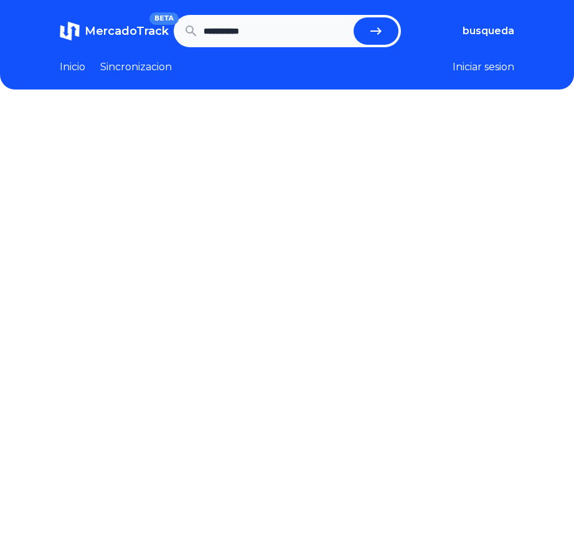  I want to click on a: Sincronizacion, so click(136, 67).